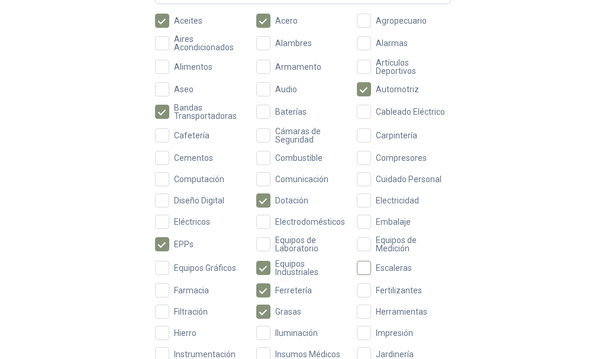 The image size is (606, 359). What do you see at coordinates (287, 21) in the screenshot?
I see `span: Acero` at bounding box center [287, 21].